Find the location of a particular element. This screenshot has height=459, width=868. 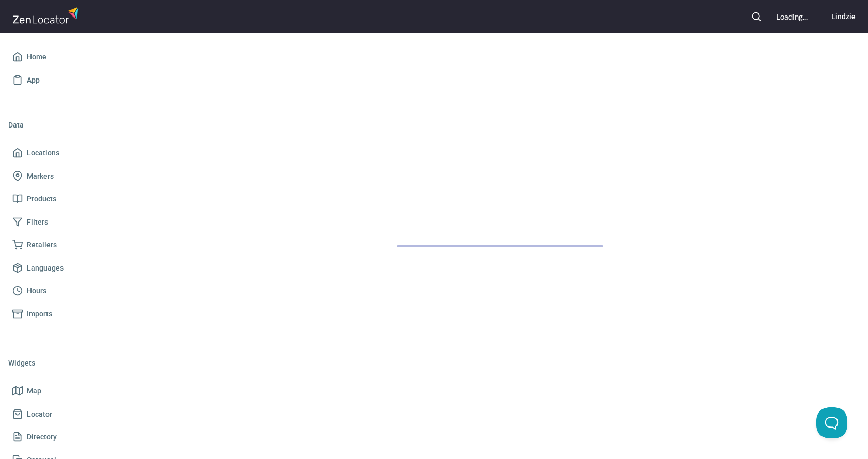

a: Markers is located at coordinates (66, 176).